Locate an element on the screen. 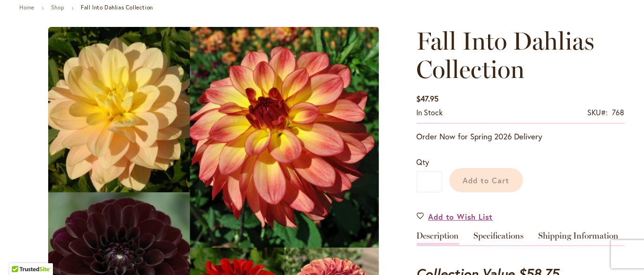 The width and height of the screenshot is (644, 275). span: Fall Into Dahlias Collection is located at coordinates (505, 54).